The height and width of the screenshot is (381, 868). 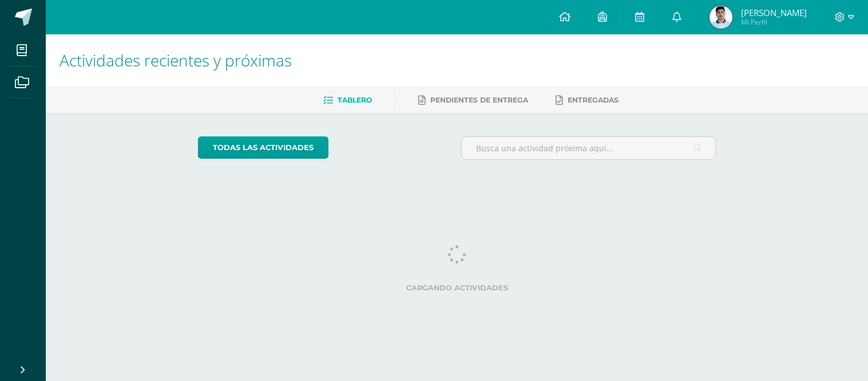 What do you see at coordinates (774, 21) in the screenshot?
I see `span: Mi Perfil` at bounding box center [774, 21].